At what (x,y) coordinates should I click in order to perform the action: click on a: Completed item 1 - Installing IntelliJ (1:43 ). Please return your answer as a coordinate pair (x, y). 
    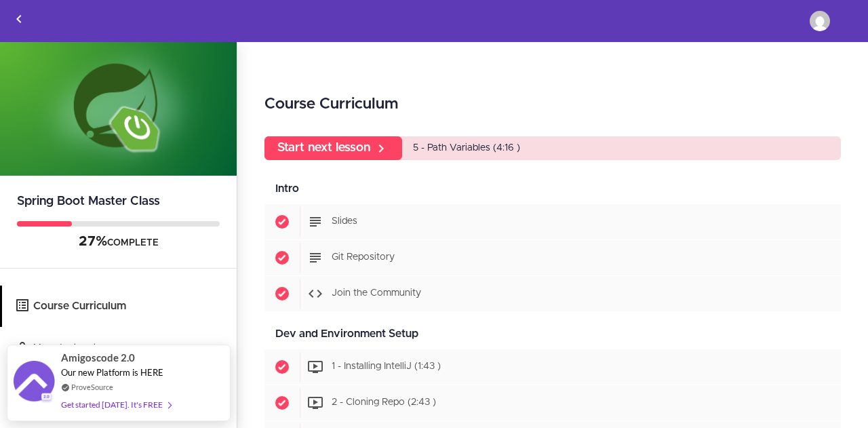
    Looking at the image, I should click on (553, 367).